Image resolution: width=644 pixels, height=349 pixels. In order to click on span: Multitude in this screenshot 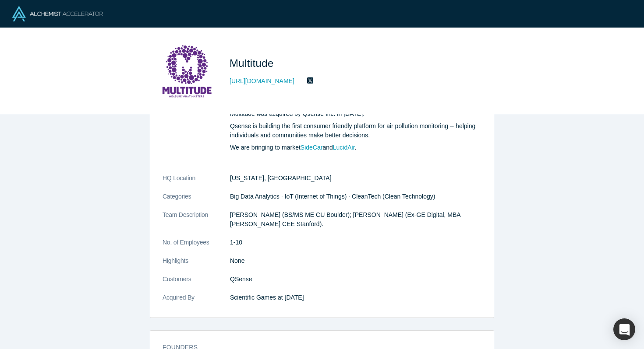, I will do `click(253, 63)`.